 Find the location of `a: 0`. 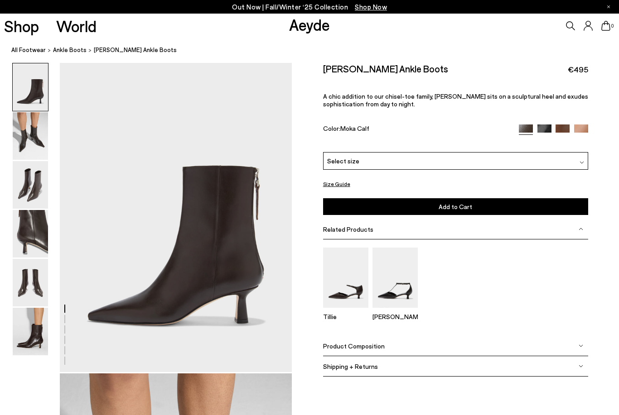

a: 0 is located at coordinates (605, 26).